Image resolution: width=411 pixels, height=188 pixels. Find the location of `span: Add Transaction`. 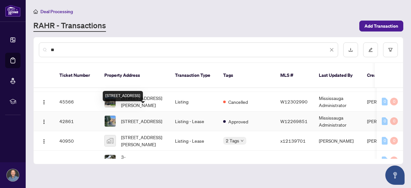

span: Add Transaction is located at coordinates (381, 26).